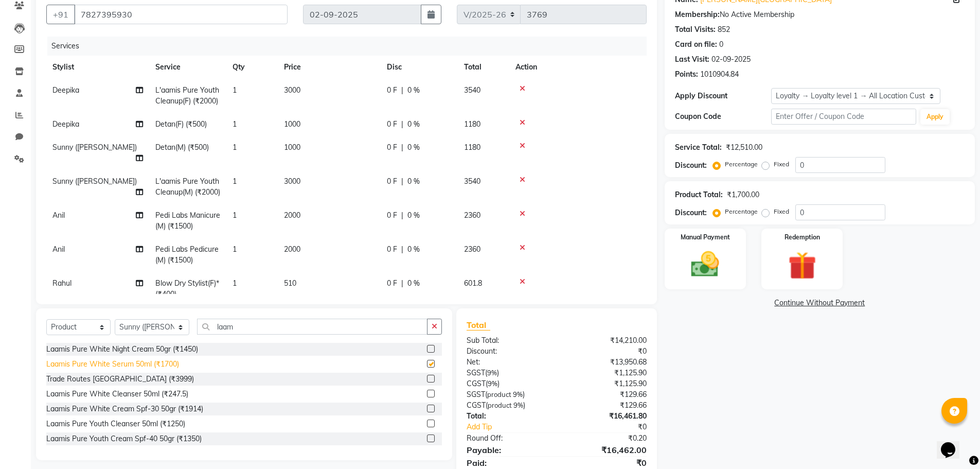  What do you see at coordinates (516, 426) in the screenshot?
I see `a: Add Tip` at bounding box center [516, 426].